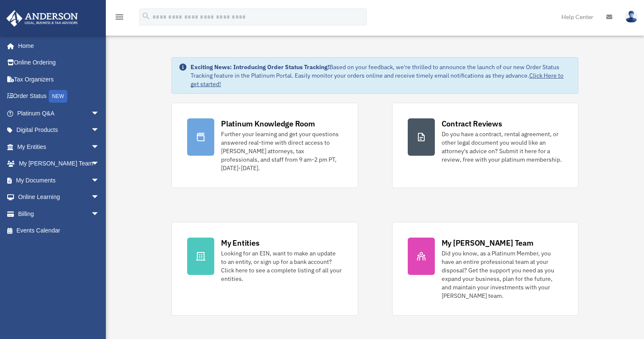 This screenshot has height=339, width=644. I want to click on a: Platinum Q&Aarrow_drop_down, so click(59, 113).